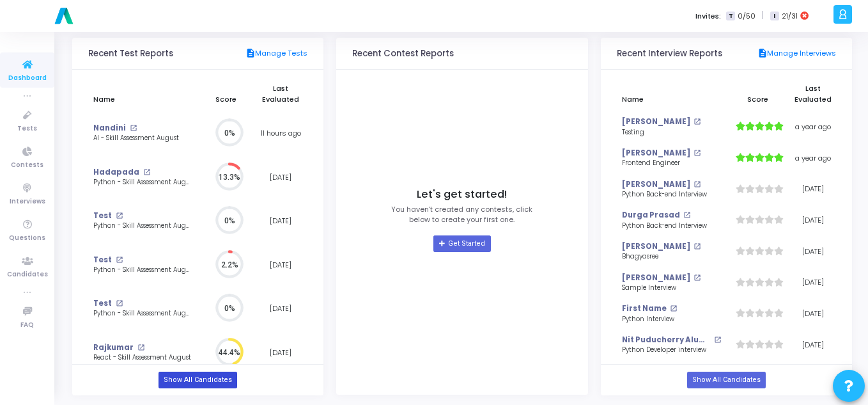 Image resolution: width=868 pixels, height=405 pixels. What do you see at coordinates (461, 195) in the screenshot?
I see `h4: Let's get started!` at bounding box center [461, 195].